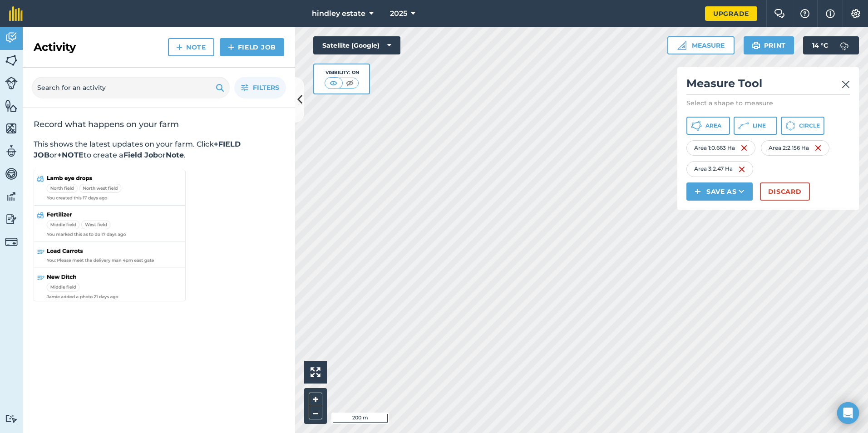  I want to click on img: Ruler icon, so click(682, 45).